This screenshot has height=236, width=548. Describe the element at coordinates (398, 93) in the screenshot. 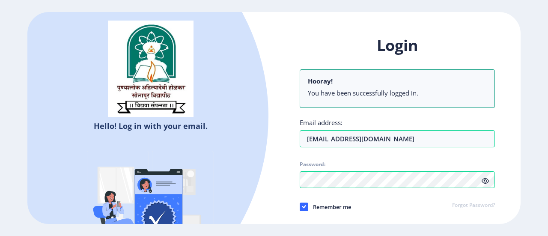

I see `li: You have been successfully logged in.` at that location.